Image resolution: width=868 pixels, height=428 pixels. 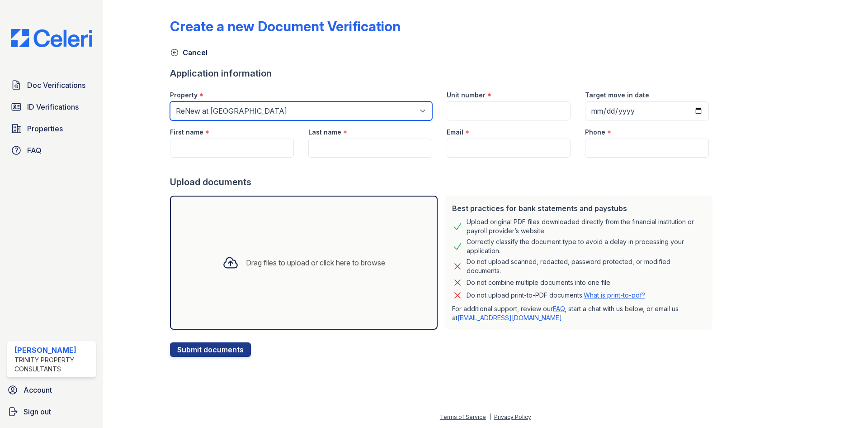 I want to click on label: Email, so click(x=455, y=132).